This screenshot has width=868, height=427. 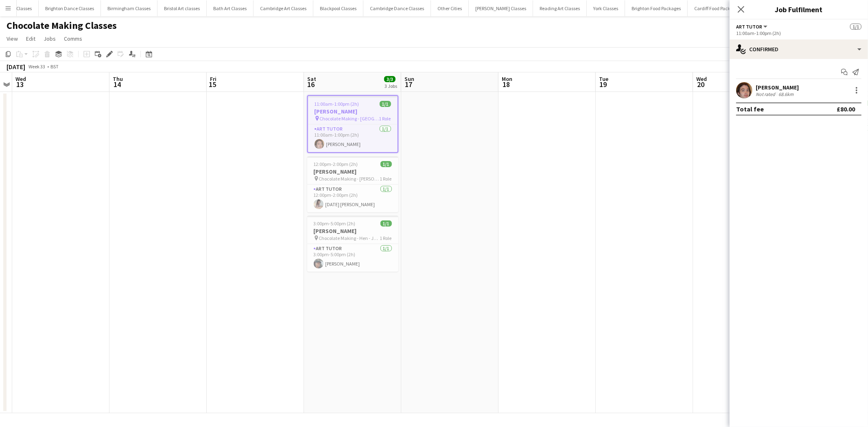 What do you see at coordinates (799, 49) in the screenshot?
I see `div: Confirmed` at bounding box center [799, 49].